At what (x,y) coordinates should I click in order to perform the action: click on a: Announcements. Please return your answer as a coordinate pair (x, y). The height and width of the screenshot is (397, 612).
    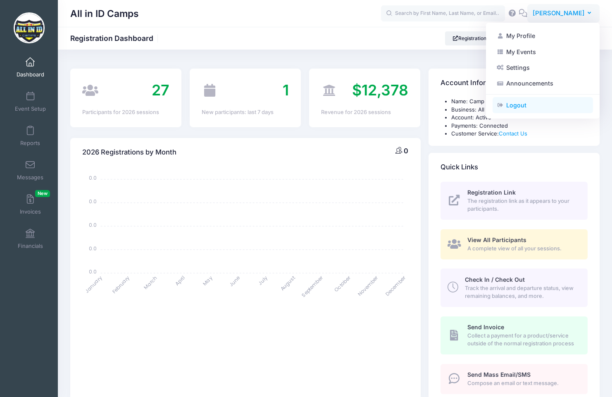
    Looking at the image, I should click on (543, 83).